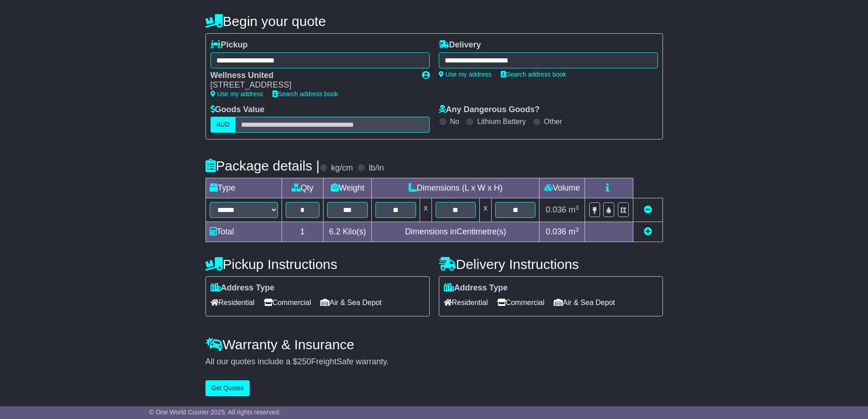 The width and height of the screenshot is (868, 419). I want to click on label: Goods Value, so click(238, 110).